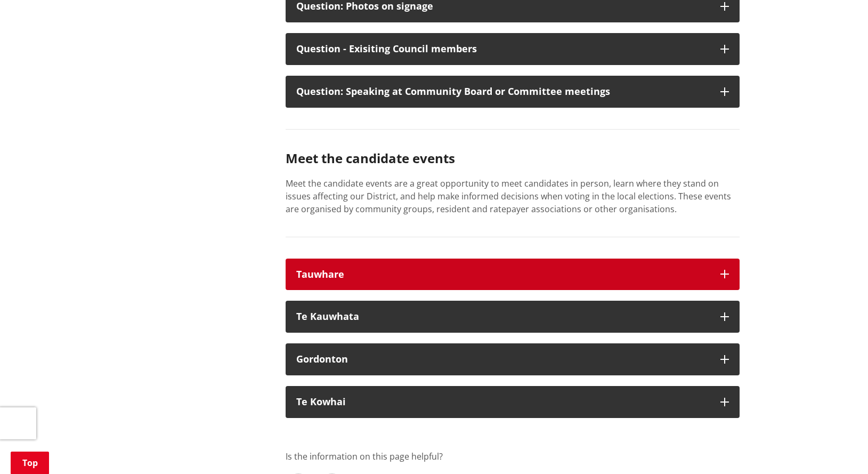  What do you see at coordinates (371, 157) in the screenshot?
I see `strong: Meet the candidate events` at bounding box center [371, 157].